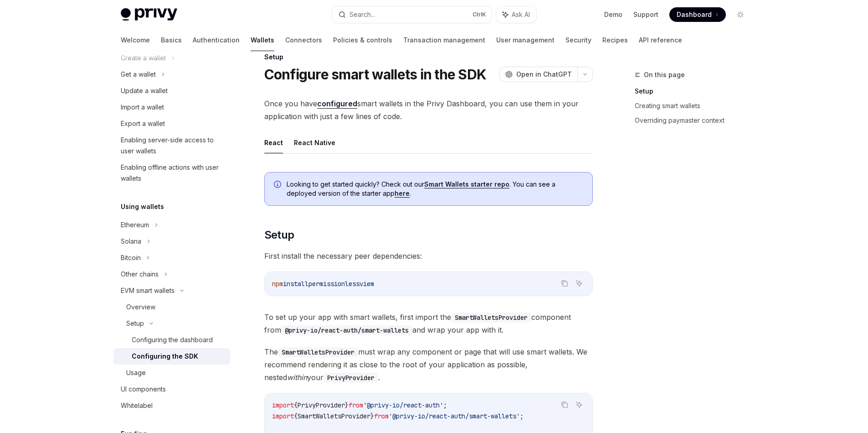 The image size is (868, 433). I want to click on a: Transaction management, so click(444, 40).